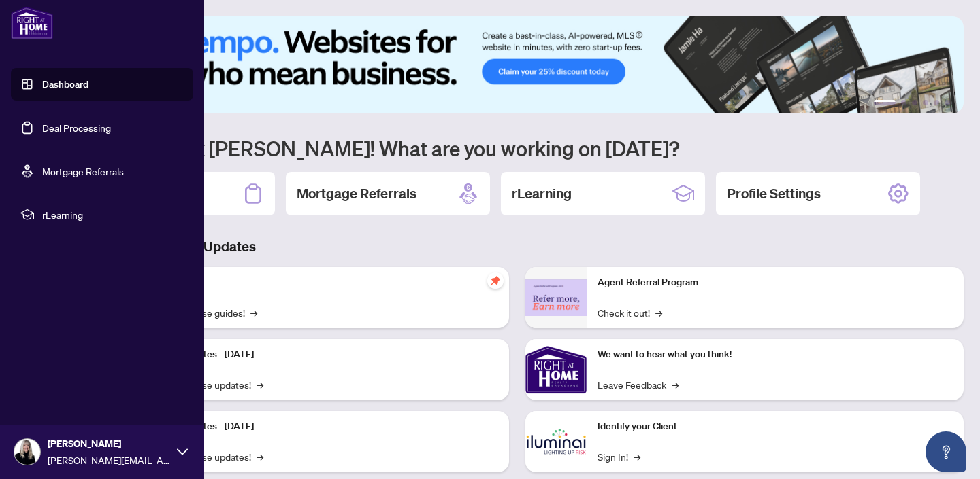 This screenshot has height=479, width=980. What do you see at coordinates (517, 64) in the screenshot?
I see `img: Slide 0` at bounding box center [517, 64].